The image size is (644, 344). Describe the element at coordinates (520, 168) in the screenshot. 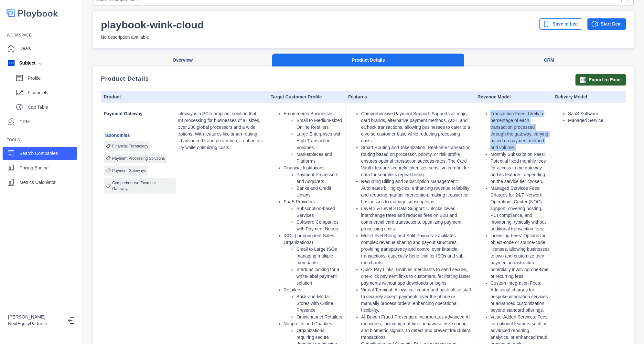

I see `li: Monthly Subscription Fees: Potential fixed monthly fees for access to the gateway and its feature...` at that location.